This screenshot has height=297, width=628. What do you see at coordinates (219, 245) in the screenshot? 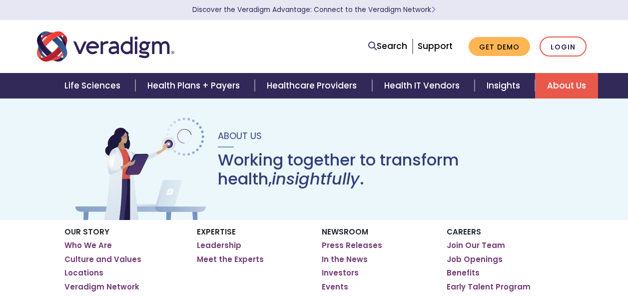
I see `a: Leadership` at bounding box center [219, 245].